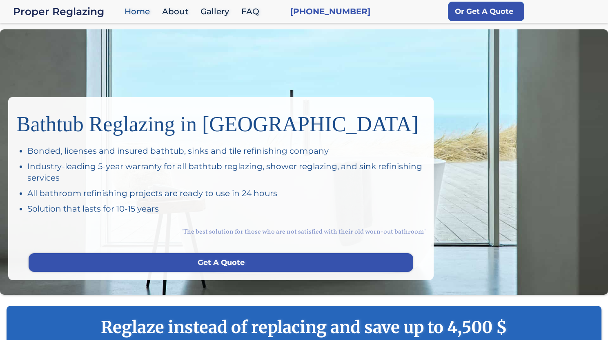  I want to click on div: Bonded, licenses and insured bathtub, sinks and tile refinishing company, so click(226, 151).